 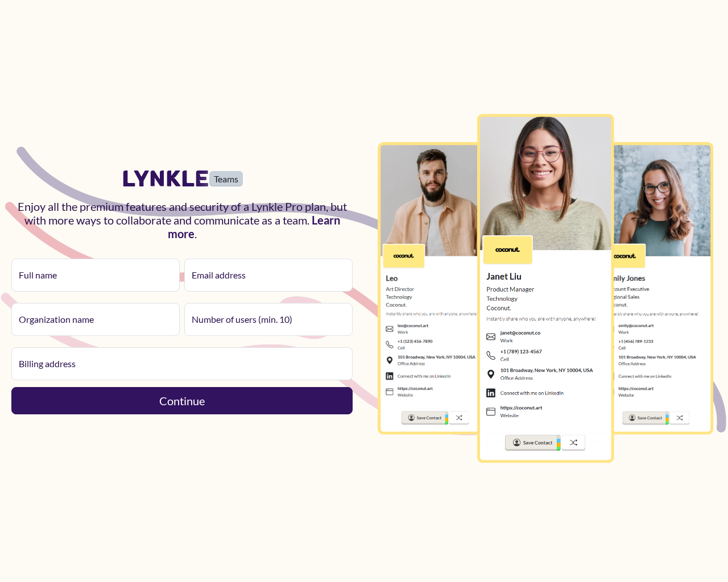 I want to click on button: Continue, so click(x=182, y=401).